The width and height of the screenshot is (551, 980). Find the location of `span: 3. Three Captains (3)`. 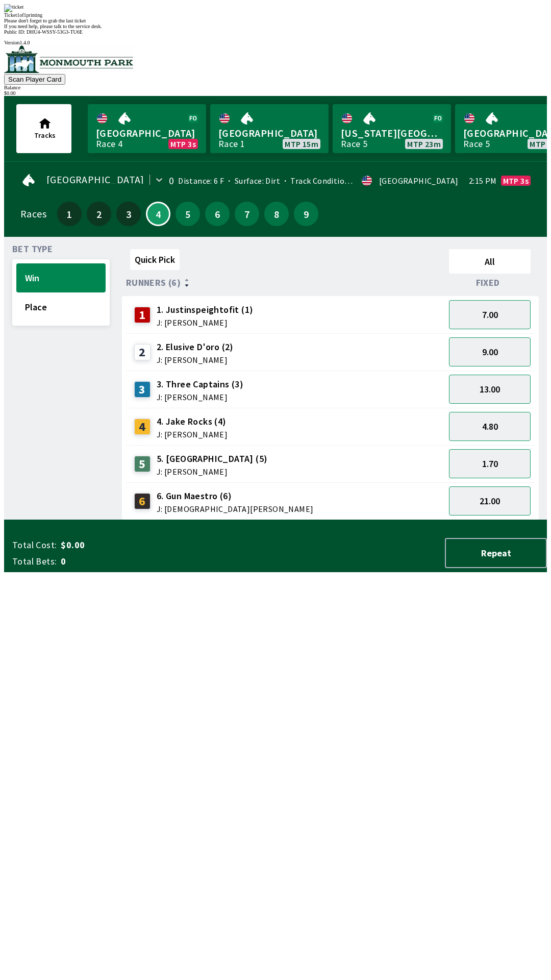

span: 3. Three Captains (3) is located at coordinates (200, 385).